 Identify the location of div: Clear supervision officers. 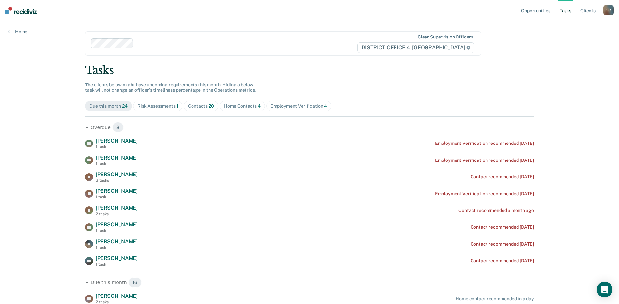
(445, 37).